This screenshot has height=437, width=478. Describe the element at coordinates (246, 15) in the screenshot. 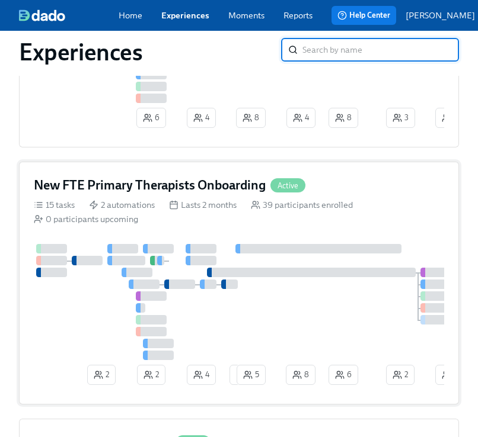

I see `a: Moments` at that location.